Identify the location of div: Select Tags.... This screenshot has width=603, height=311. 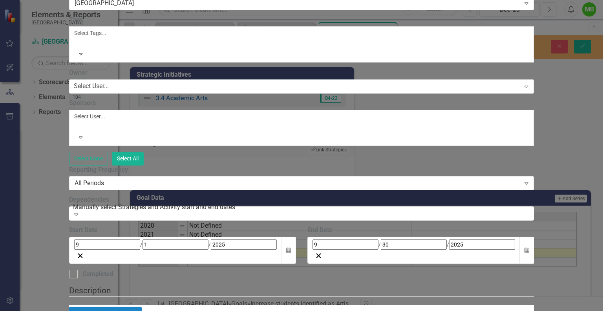
(302, 33).